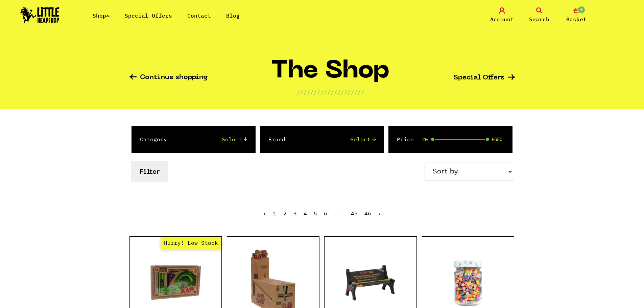 The image size is (644, 308). I want to click on li: « Previous, so click(265, 213).